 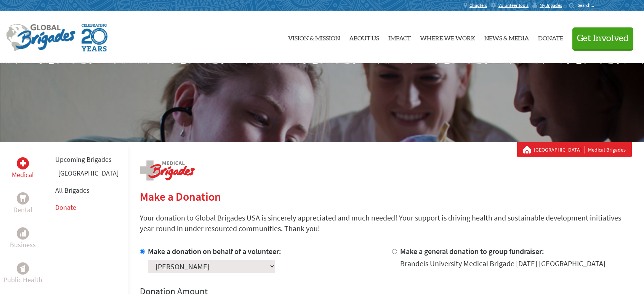 What do you see at coordinates (87, 191) in the screenshot?
I see `li: All Brigades` at bounding box center [87, 191].